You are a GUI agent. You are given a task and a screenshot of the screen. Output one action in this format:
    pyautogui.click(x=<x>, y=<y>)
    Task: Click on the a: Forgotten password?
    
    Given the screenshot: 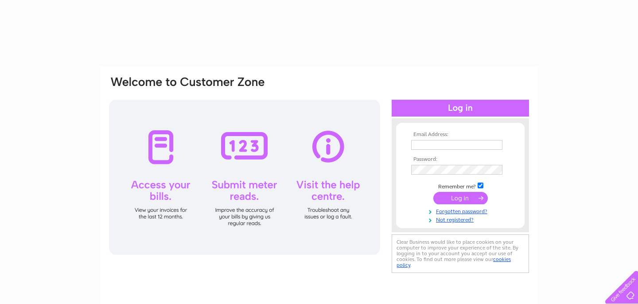 What is the action you would take?
    pyautogui.click(x=461, y=210)
    